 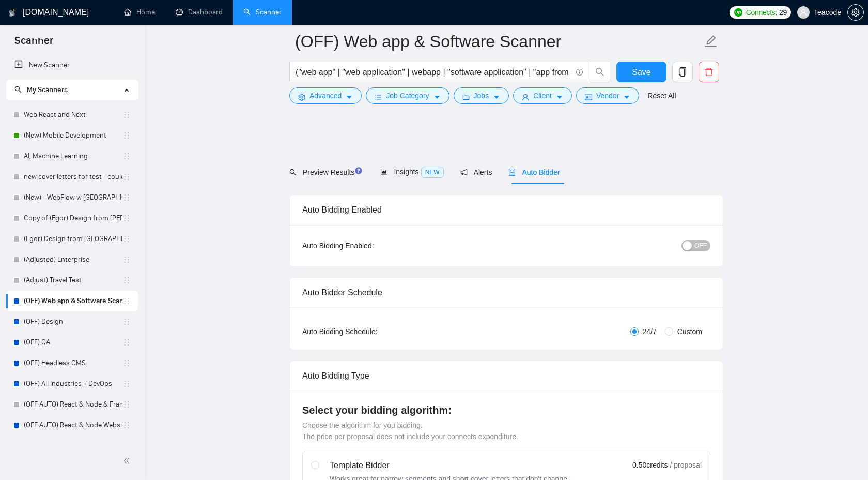 I want to click on span: copy, so click(x=683, y=72).